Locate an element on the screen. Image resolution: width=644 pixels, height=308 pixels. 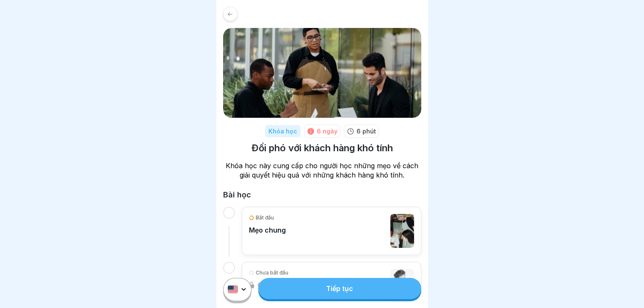
font: Khóa học này cung cấp cho người học những mẹo về cách giải quyết hiệu quả với những khách hàng kh... is located at coordinates (322, 170).